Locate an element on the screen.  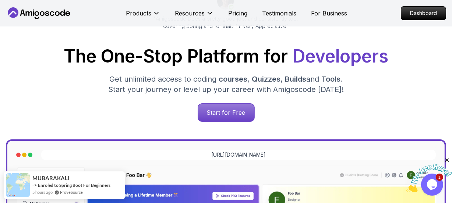
span: Developers is located at coordinates (340, 56).